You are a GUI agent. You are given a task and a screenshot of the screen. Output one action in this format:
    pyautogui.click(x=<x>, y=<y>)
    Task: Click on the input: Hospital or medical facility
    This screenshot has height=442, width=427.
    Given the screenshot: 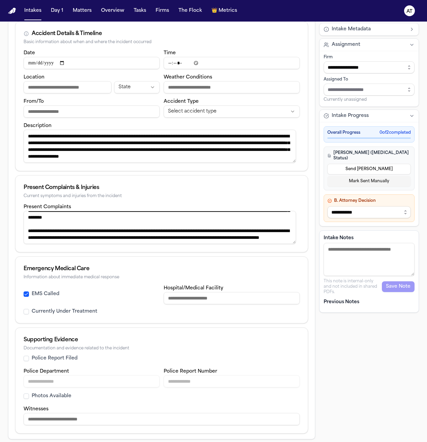 What is the action you would take?
    pyautogui.click(x=232, y=298)
    